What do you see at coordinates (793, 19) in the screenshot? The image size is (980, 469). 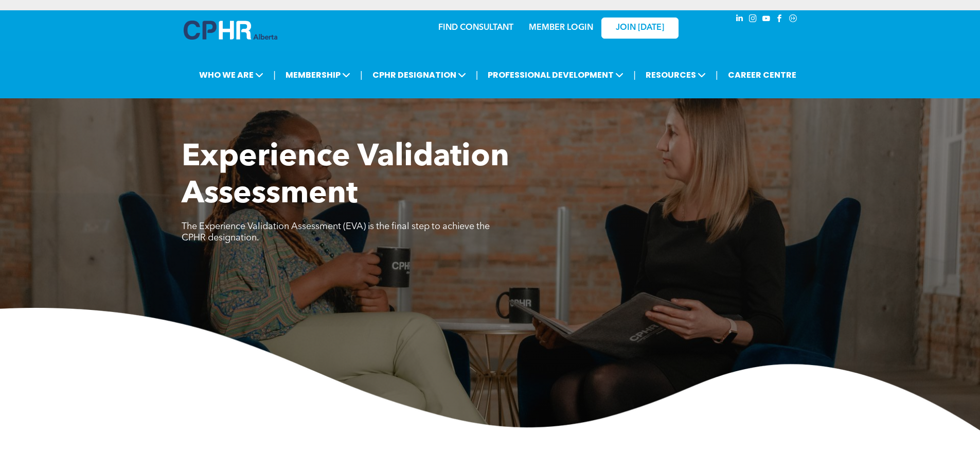 I see `a: Social network` at bounding box center [793, 19].